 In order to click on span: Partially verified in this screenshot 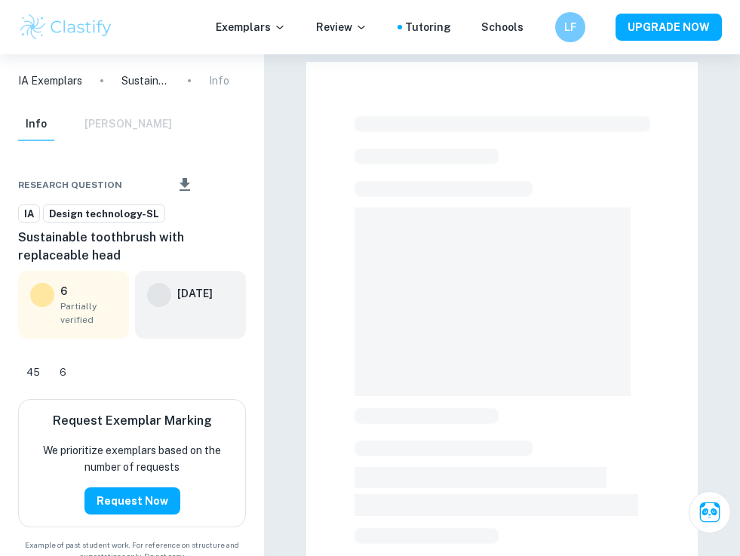, I will do `click(88, 313)`.